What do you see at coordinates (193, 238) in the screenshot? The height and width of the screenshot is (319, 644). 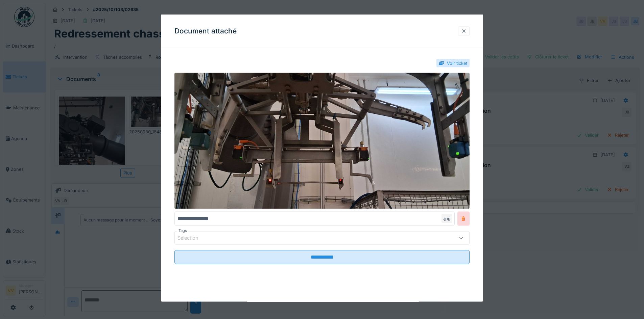 I see `div: Sélection` at bounding box center [193, 238].